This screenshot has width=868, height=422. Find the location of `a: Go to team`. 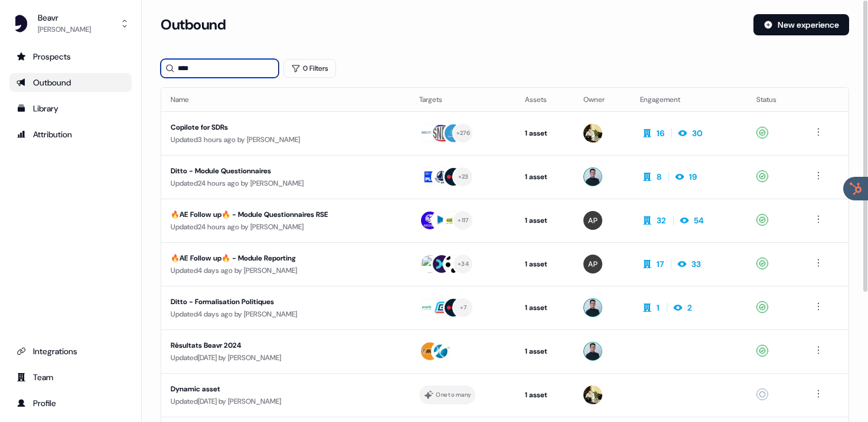

a: Go to team is located at coordinates (70, 377).